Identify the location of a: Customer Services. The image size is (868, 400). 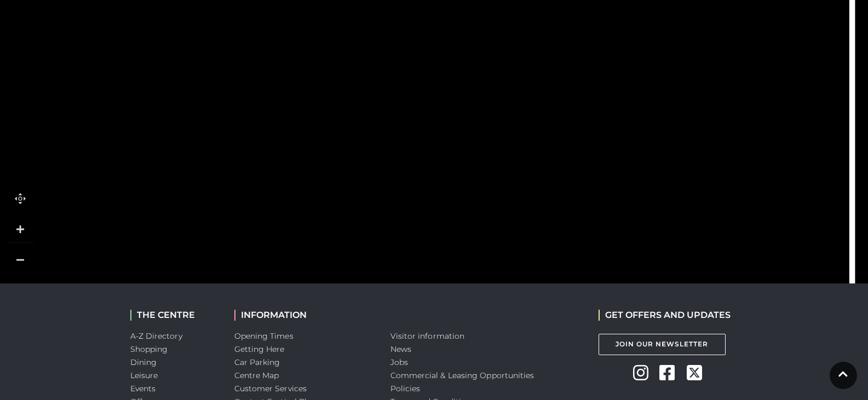
(270, 389).